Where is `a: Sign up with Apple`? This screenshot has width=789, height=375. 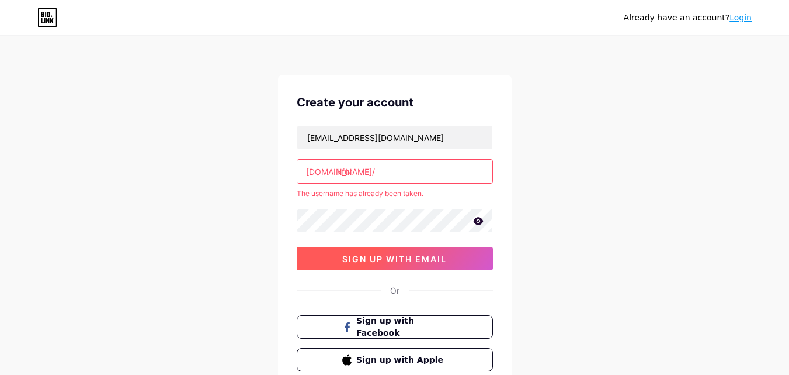
a: Sign up with Apple is located at coordinates (395, 359).